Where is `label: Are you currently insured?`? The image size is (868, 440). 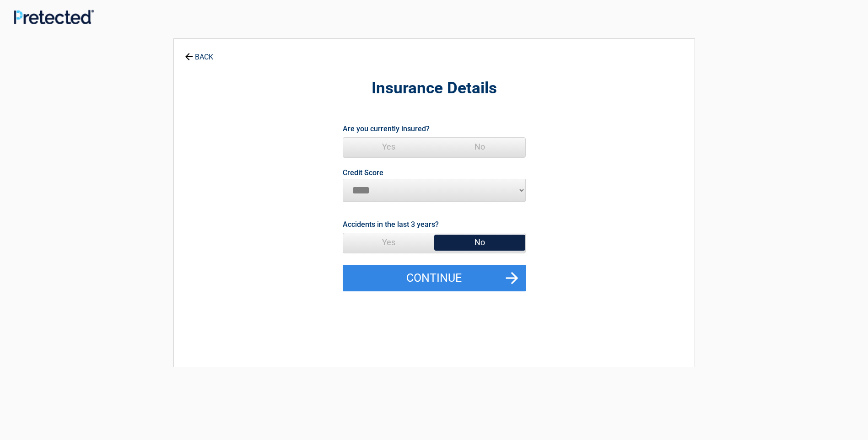 label: Are you currently insured? is located at coordinates (386, 128).